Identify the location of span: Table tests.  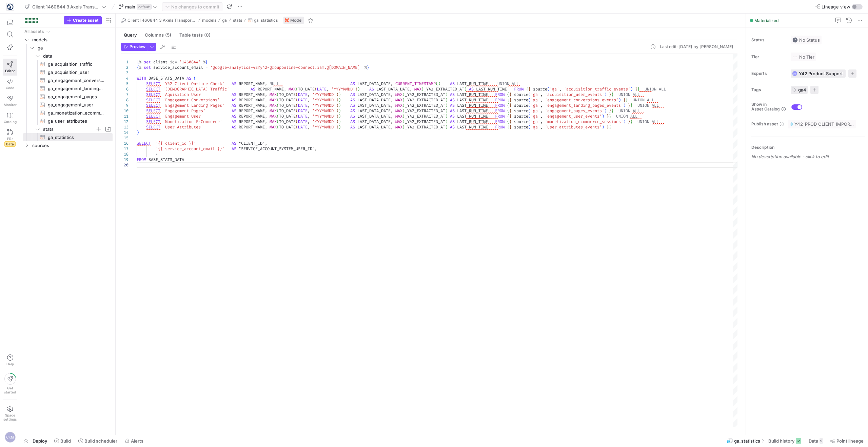
(195, 35).